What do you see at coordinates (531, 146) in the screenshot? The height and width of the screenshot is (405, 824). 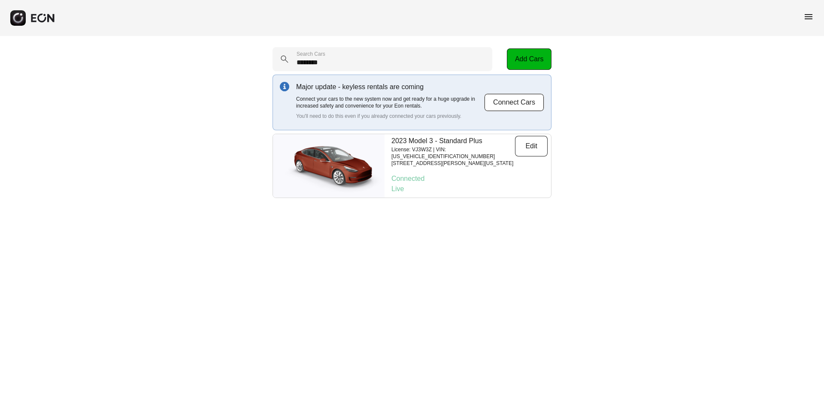 I see `button: Edit` at bounding box center [531, 146].